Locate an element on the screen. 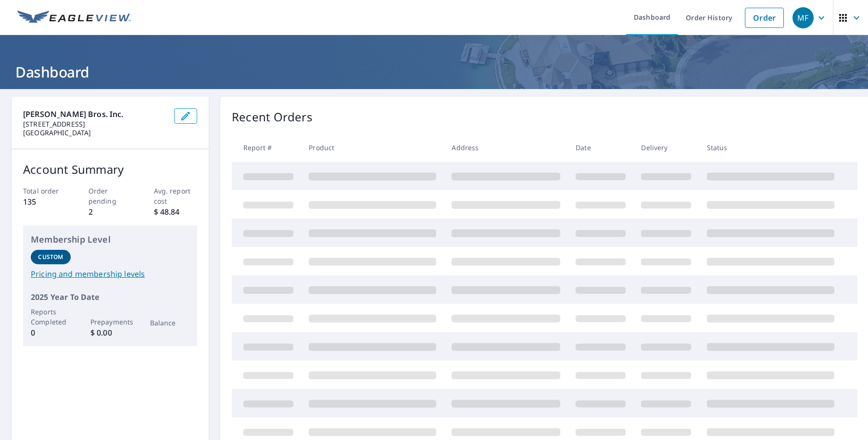 The width and height of the screenshot is (868, 440). p: Prepayments is located at coordinates (110, 322).